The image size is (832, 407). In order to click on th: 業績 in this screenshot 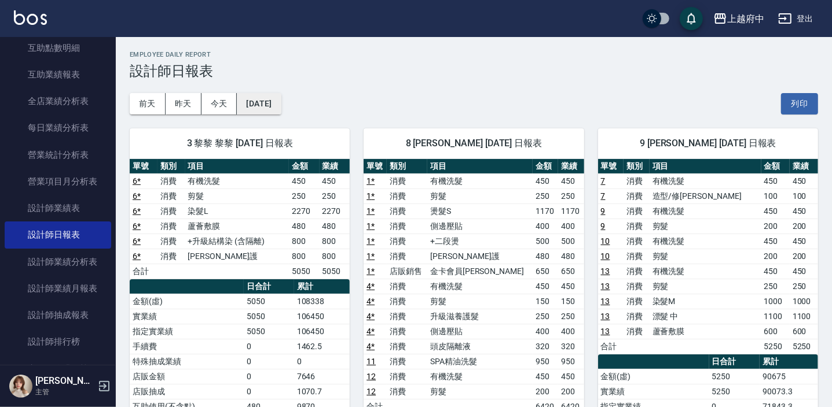, I will do `click(335, 167)`.